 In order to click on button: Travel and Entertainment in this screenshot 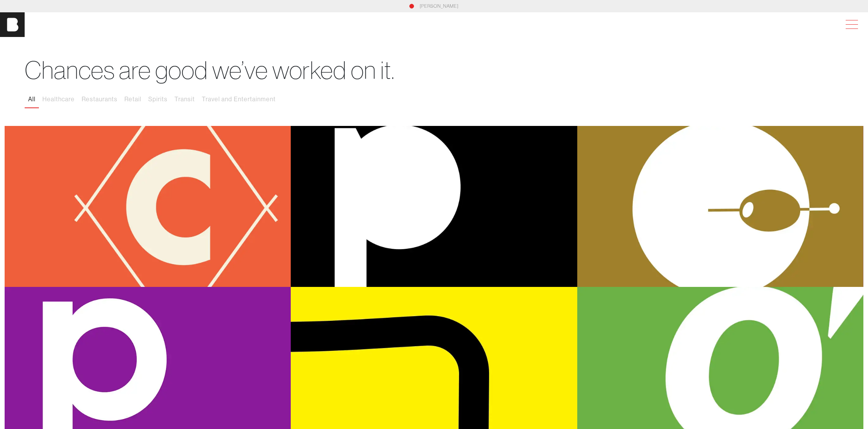, I will do `click(239, 99)`.